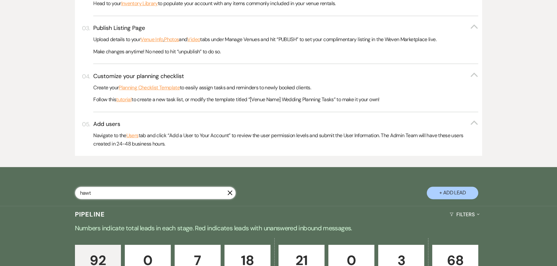  I want to click on a: Venue Info, so click(152, 40).